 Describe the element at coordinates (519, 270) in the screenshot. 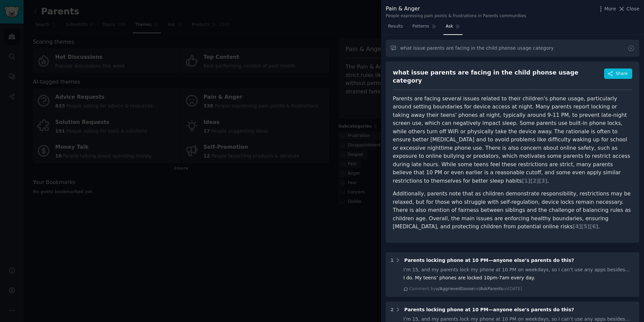

I see `div: I’m 15, and my parents lock my phone at 10 PM on weekdays, so I can’t use any apps besides Messag...` at that location.